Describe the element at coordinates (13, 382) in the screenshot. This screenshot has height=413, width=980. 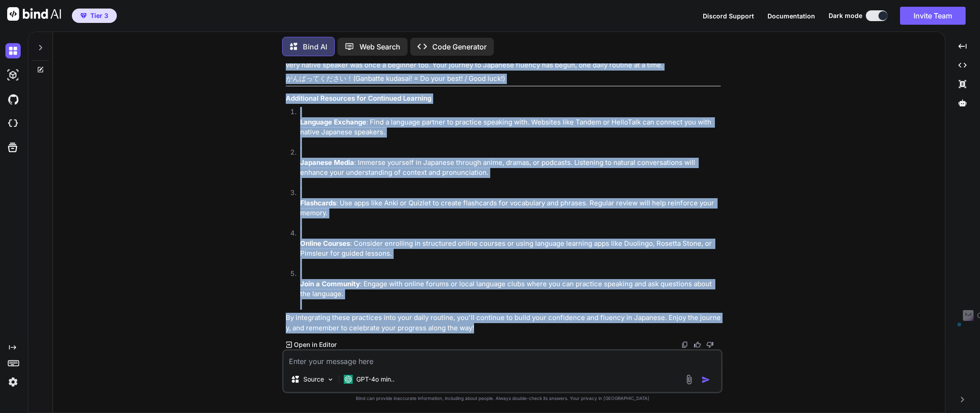
I see `img: settings` at that location.